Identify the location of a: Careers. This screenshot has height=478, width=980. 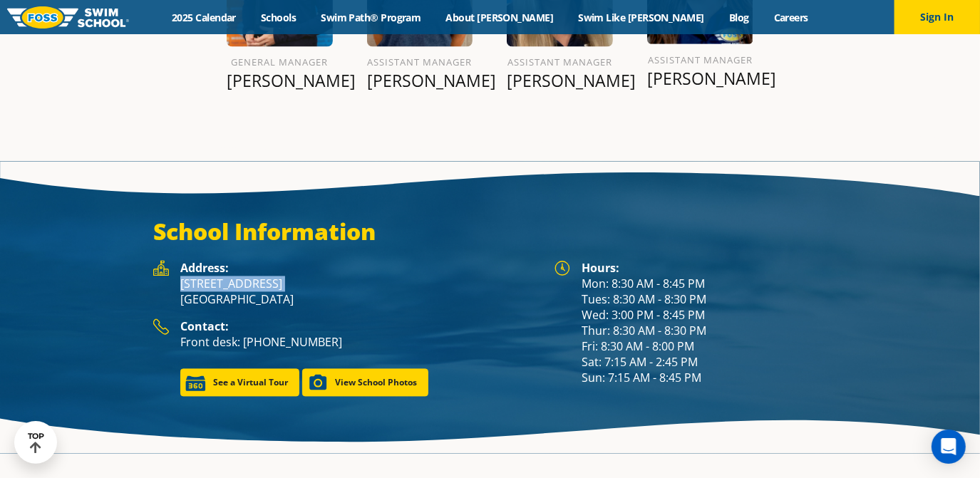
(790, 17).